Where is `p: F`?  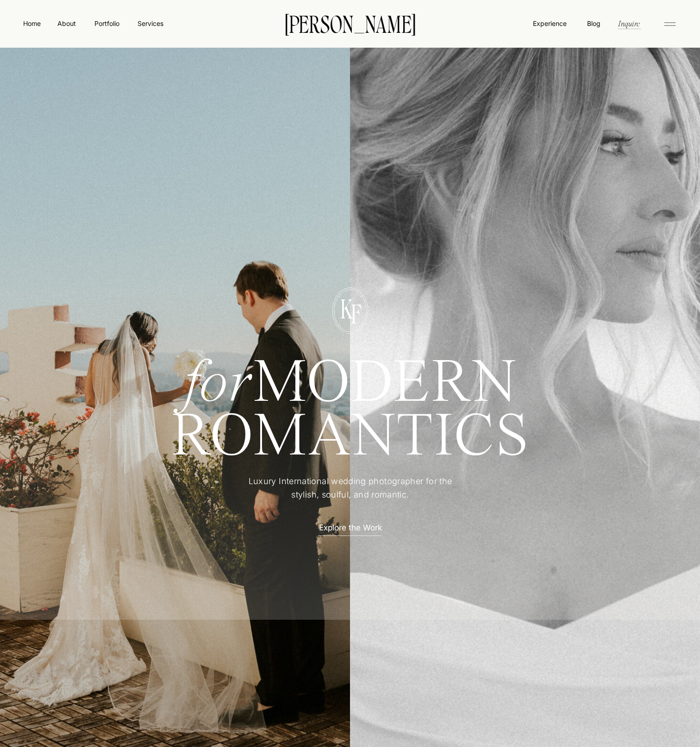
p: F is located at coordinates (356, 312).